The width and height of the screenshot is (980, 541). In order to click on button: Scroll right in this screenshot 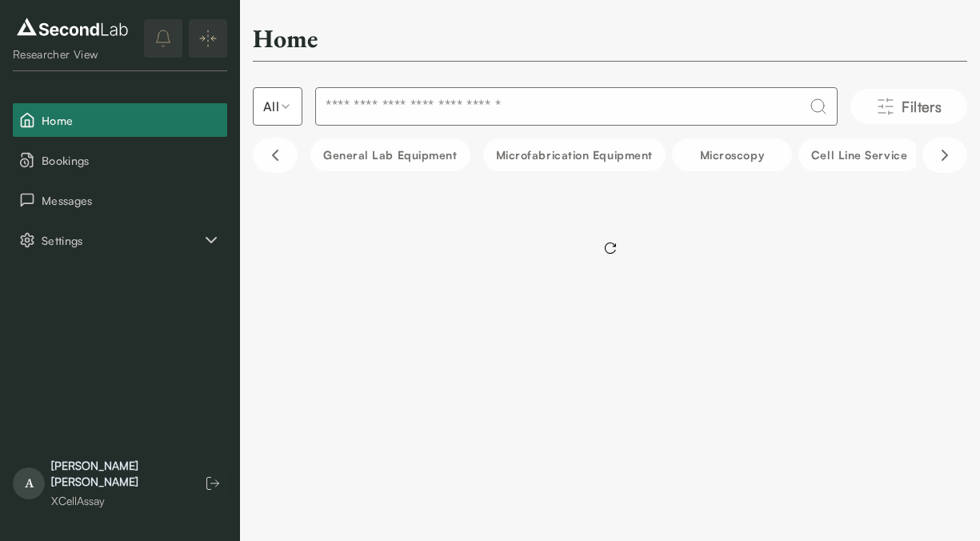, I will do `click(945, 155)`.